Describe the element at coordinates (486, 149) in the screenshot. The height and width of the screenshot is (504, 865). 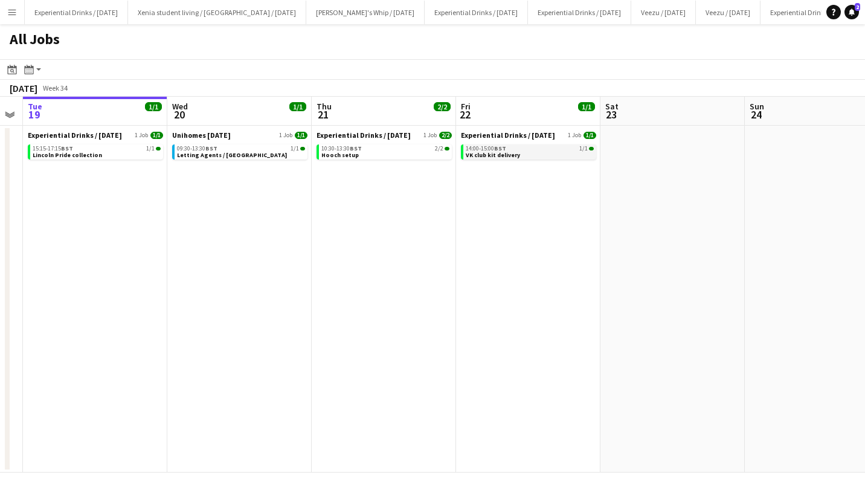
I see `span: 14:00-15:00` at that location.